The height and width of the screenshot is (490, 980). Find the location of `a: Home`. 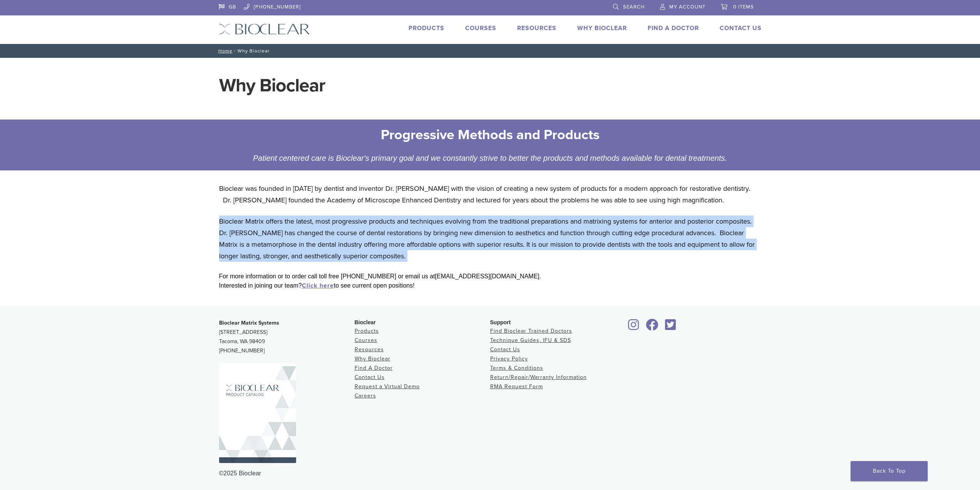

a: Home is located at coordinates (224, 51).